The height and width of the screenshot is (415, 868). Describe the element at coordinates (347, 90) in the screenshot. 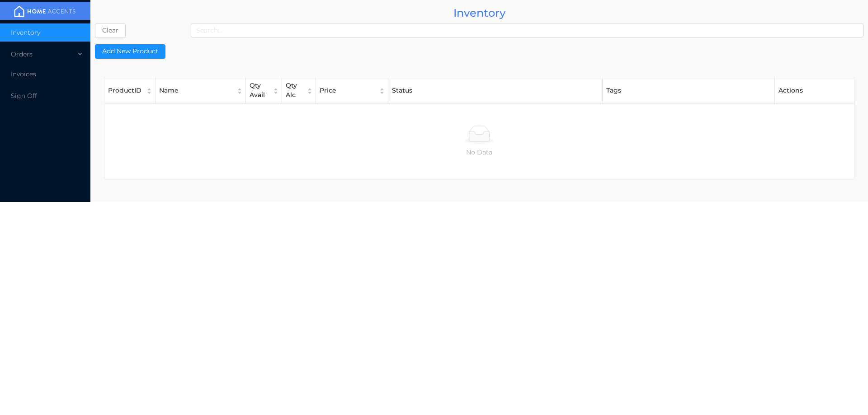

I see `div: Price` at that location.